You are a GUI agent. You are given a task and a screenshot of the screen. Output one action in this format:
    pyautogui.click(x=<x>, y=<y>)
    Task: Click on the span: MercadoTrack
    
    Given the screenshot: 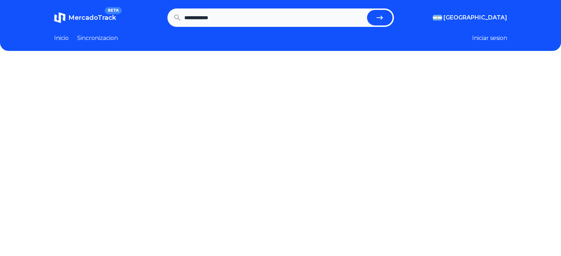 What is the action you would take?
    pyautogui.click(x=92, y=18)
    